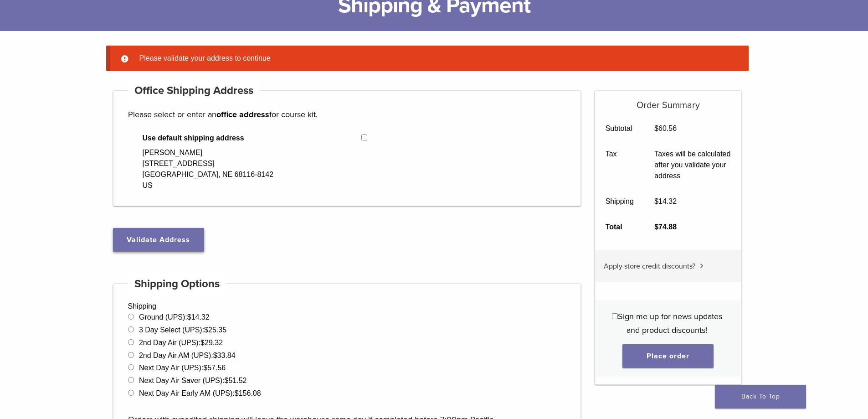 The height and width of the screenshot is (419, 868). Describe the element at coordinates (174, 317) in the screenshot. I see `label: Ground (UPS):` at that location.